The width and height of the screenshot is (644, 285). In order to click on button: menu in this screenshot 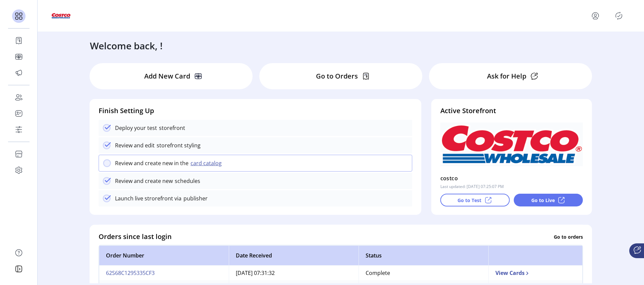, I will do `click(595, 16)`.